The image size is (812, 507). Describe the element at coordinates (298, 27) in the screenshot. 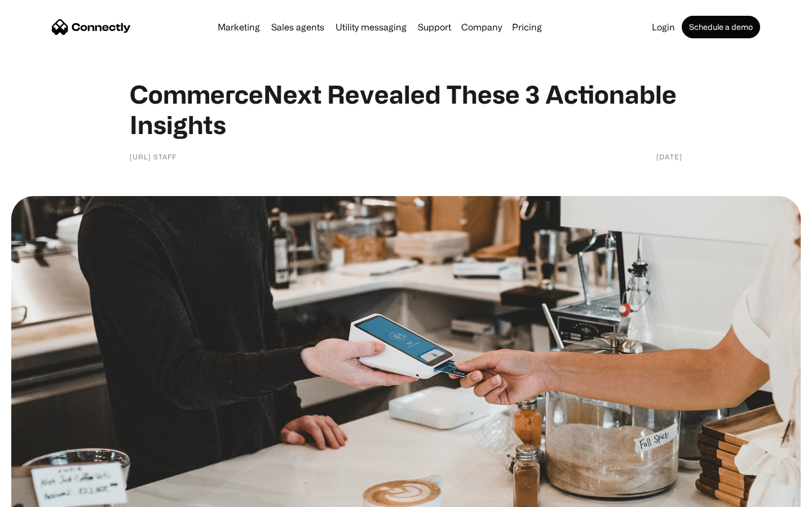

I see `a: Sales agents` at that location.